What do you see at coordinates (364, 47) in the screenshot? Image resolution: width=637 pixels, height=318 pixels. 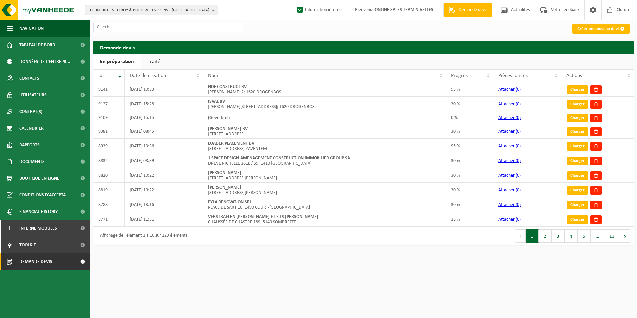 I see `h2: Demande devis` at bounding box center [364, 47].